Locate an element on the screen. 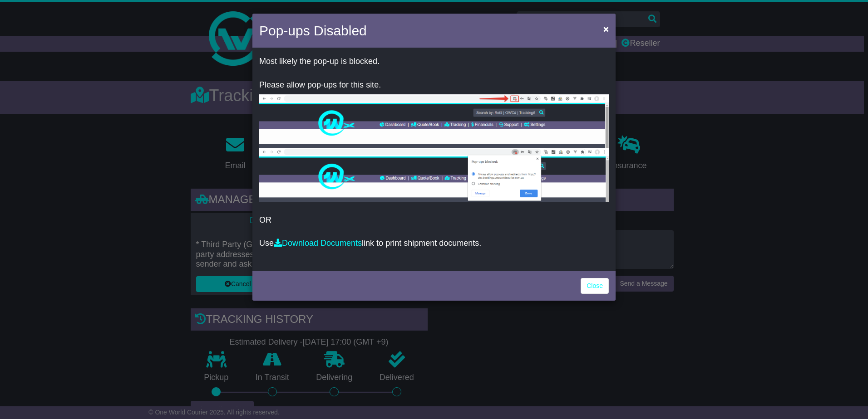  div: OR is located at coordinates (434, 159).